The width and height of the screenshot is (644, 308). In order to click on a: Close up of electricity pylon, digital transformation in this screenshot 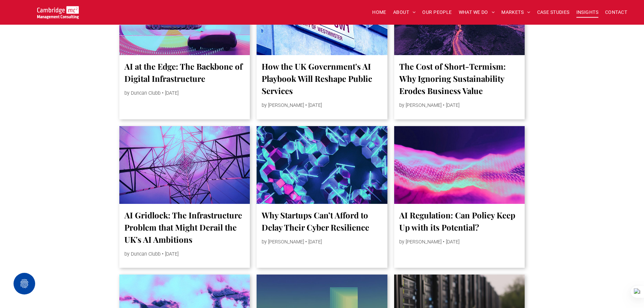, I will do `click(185, 165)`.